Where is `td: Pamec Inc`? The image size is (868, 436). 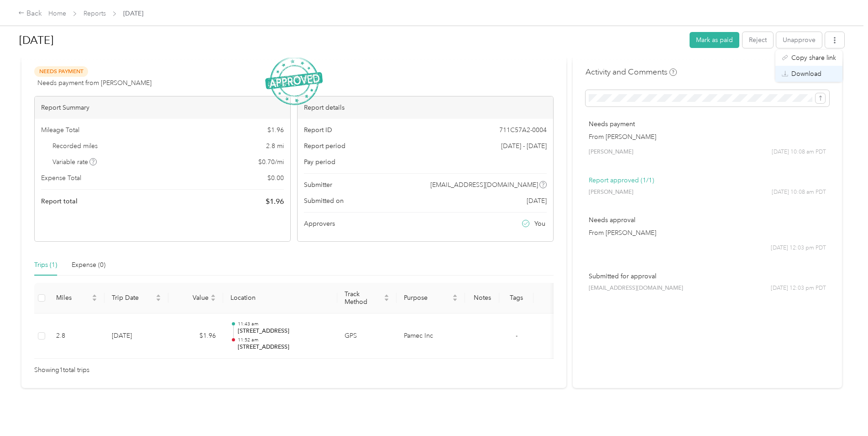 td: Pamec Inc is located at coordinates (431, 336).